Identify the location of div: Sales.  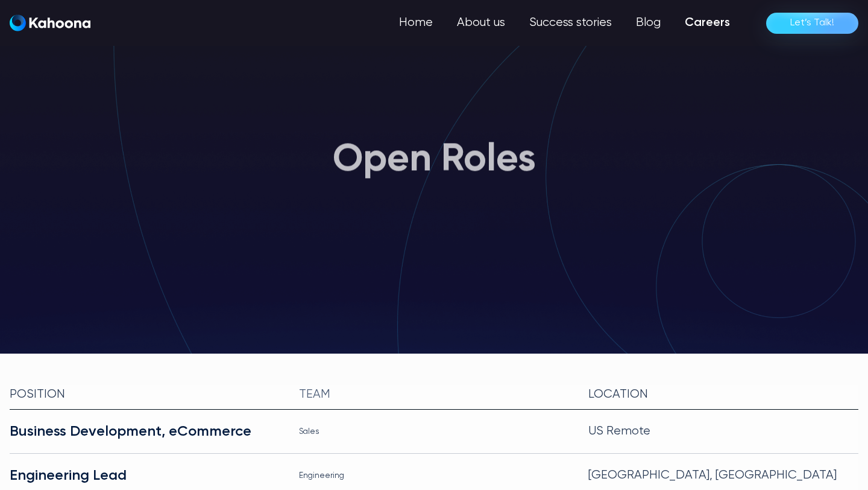
(434, 431).